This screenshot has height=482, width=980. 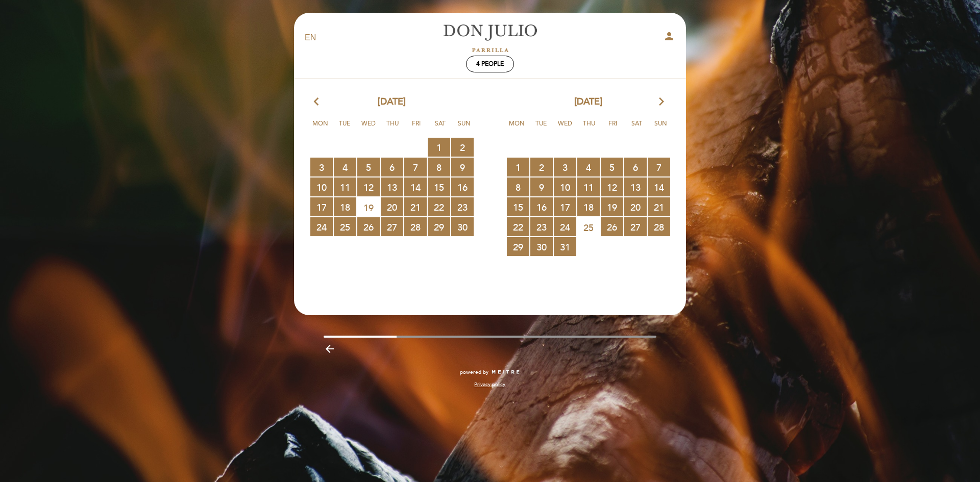 I want to click on img: MEITRE, so click(x=505, y=373).